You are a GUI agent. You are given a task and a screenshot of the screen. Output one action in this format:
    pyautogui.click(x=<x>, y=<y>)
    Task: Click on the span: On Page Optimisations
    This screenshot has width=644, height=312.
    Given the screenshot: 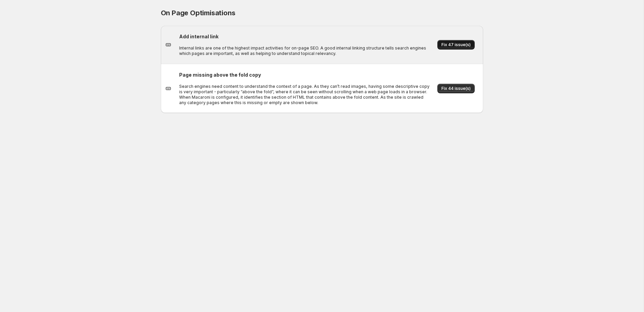 What is the action you would take?
    pyautogui.click(x=198, y=13)
    